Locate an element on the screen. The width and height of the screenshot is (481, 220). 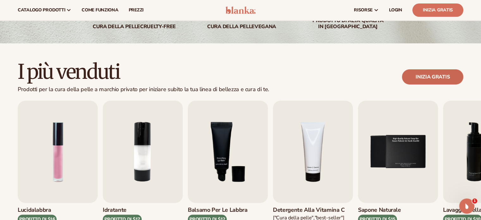
font: Balsamo per le labbra is located at coordinates (218, 210).